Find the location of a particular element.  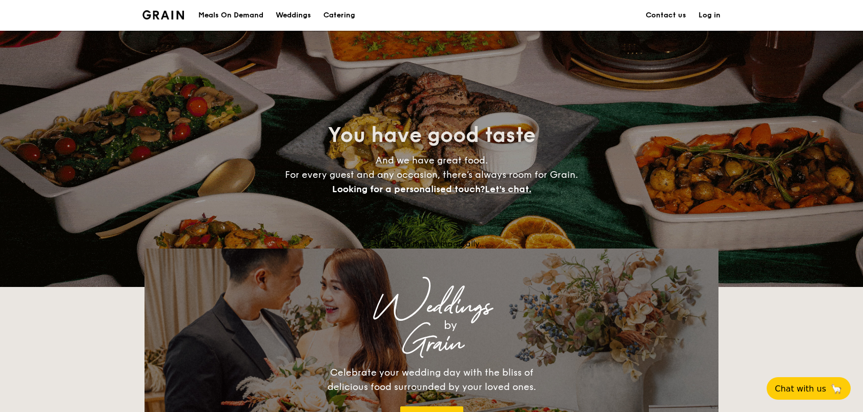

button: Chat with us🦙 is located at coordinates (809, 388).